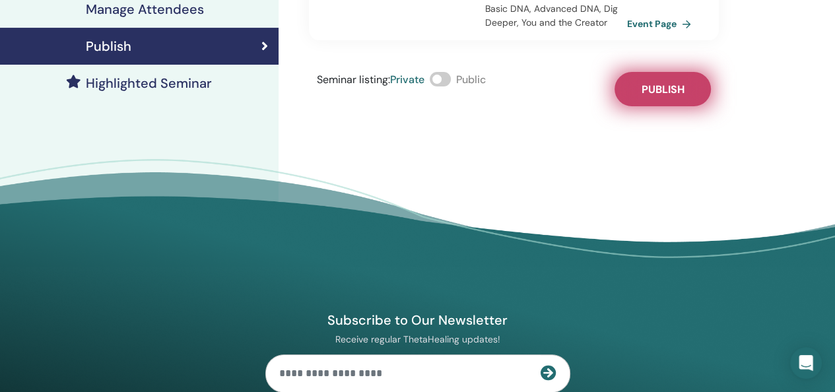  I want to click on span: Publish, so click(662, 89).